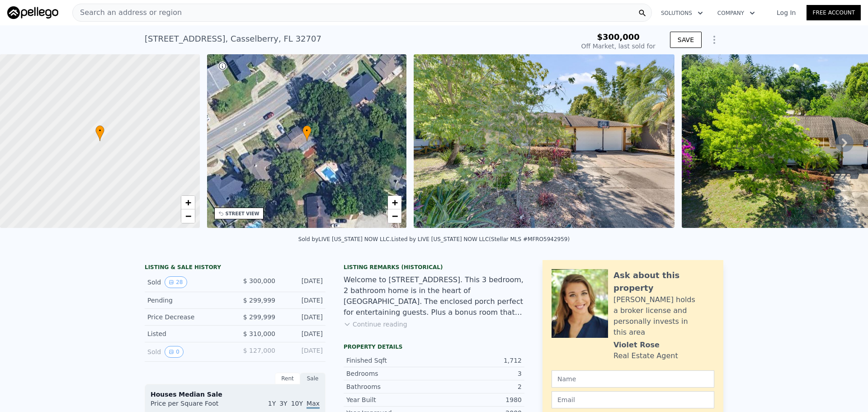 The width and height of the screenshot is (868, 412). Describe the element at coordinates (297, 404) in the screenshot. I see `span: 10Y` at that location.